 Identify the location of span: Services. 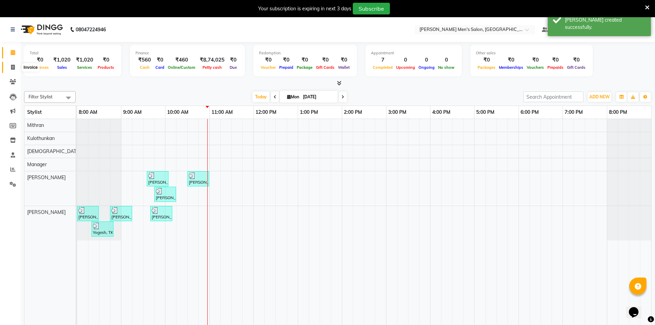
(85, 67).